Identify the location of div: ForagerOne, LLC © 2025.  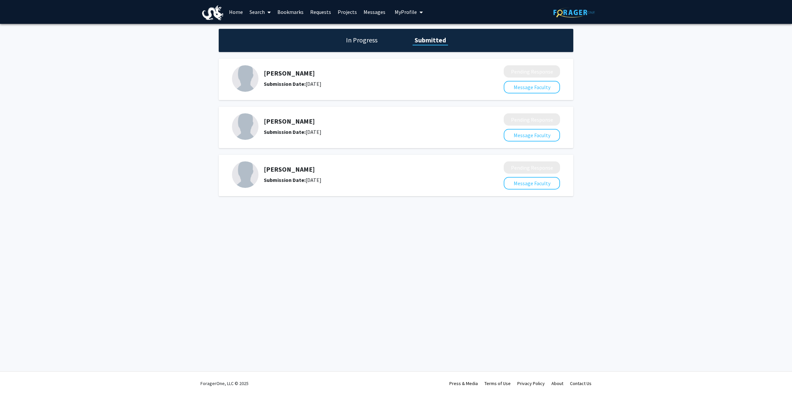
(224, 383).